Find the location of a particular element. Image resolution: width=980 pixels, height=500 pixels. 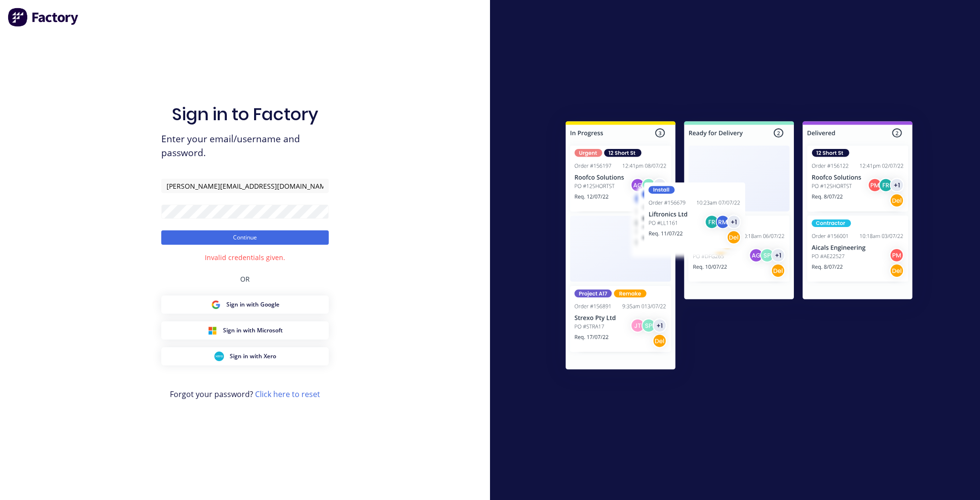

span: Enter your email/username and password. is located at coordinates (245, 146).